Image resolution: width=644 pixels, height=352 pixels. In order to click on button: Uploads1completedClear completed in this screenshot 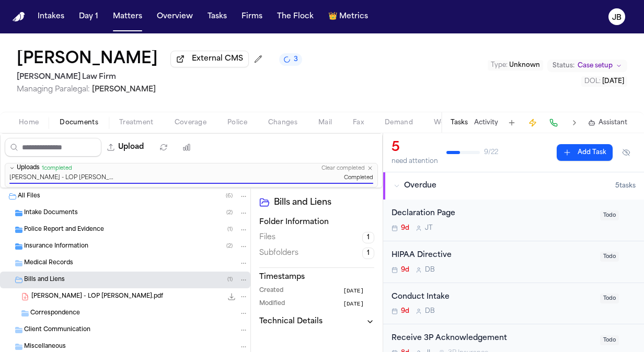, I will do `click(191, 168)`.